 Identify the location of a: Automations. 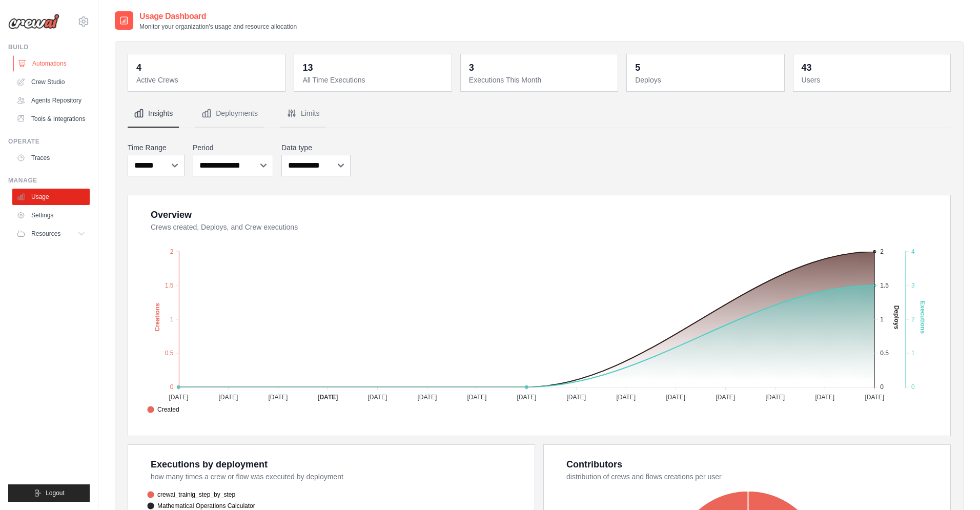
(52, 64).